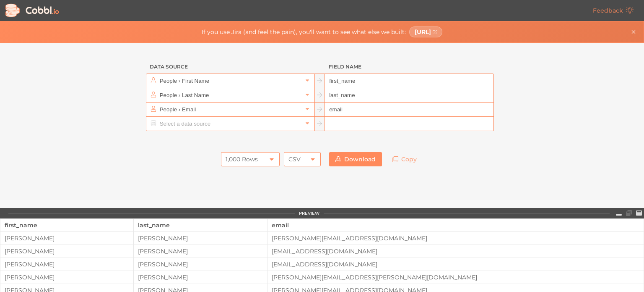 The image size is (644, 292). Describe the element at coordinates (356, 159) in the screenshot. I see `a: Download` at that location.